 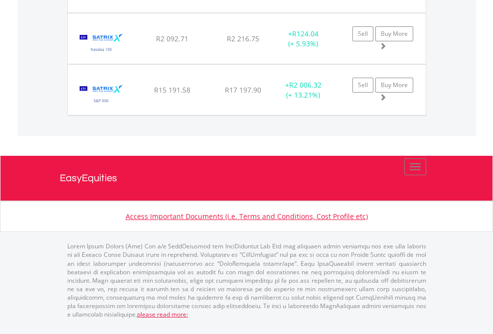 What do you see at coordinates (243, 90) in the screenshot?
I see `span: R17 197.90` at bounding box center [243, 90].